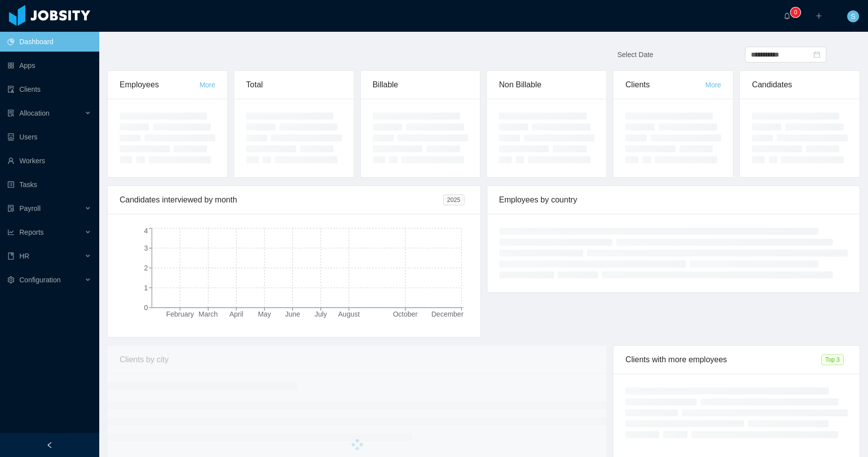  Describe the element at coordinates (420, 85) in the screenshot. I see `div: Billable` at that location.